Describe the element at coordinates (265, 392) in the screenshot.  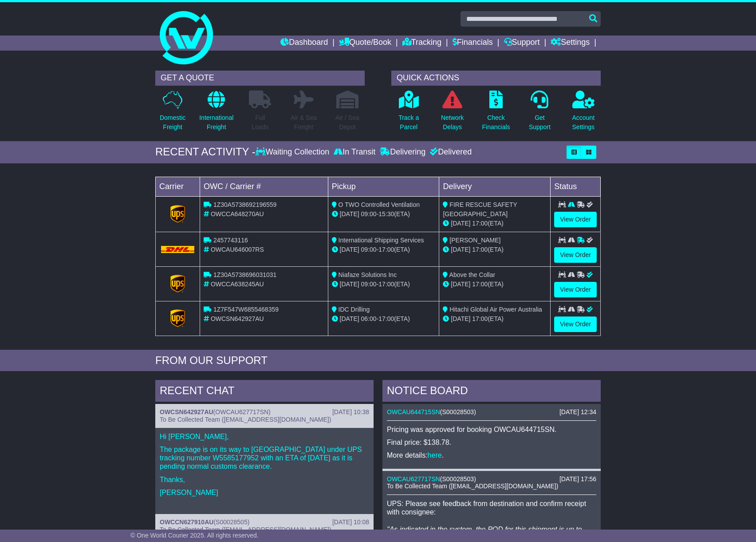
I see `div: RECENT CHAT` at that location.